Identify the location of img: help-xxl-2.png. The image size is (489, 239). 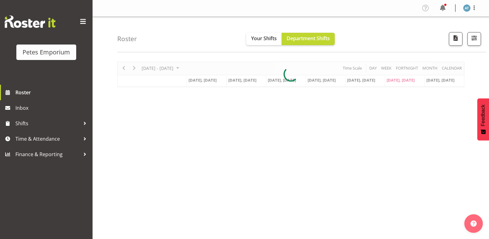
(474, 223).